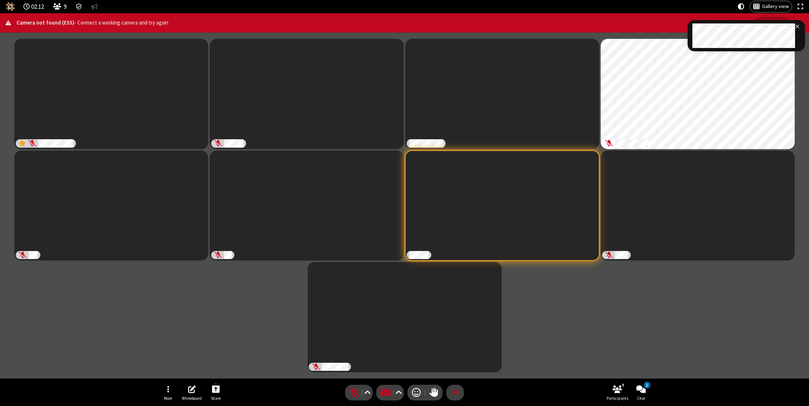 Image resolution: width=809 pixels, height=406 pixels. What do you see at coordinates (800, 7) in the screenshot?
I see `button: Fullscreen` at bounding box center [800, 7].